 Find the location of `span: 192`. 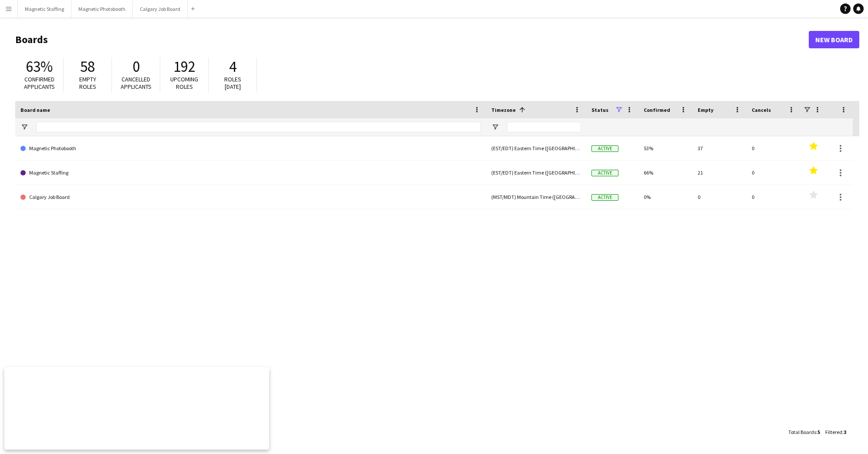

span: 192 is located at coordinates (184, 67).